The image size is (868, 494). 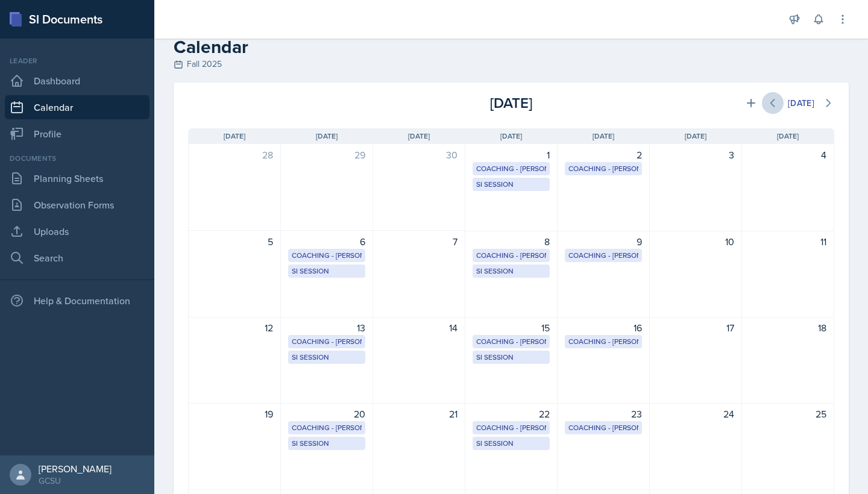 I want to click on div: 11, so click(x=788, y=242).